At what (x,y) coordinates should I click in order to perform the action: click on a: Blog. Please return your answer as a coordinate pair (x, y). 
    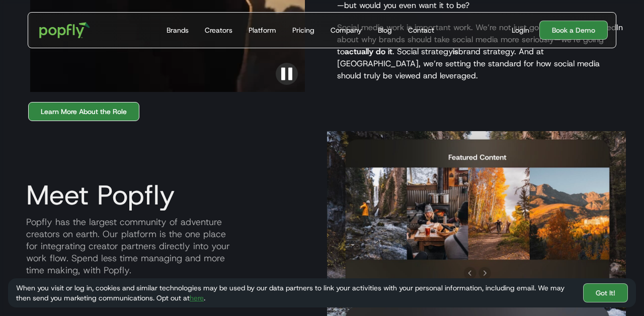
    Looking at the image, I should click on (385, 30).